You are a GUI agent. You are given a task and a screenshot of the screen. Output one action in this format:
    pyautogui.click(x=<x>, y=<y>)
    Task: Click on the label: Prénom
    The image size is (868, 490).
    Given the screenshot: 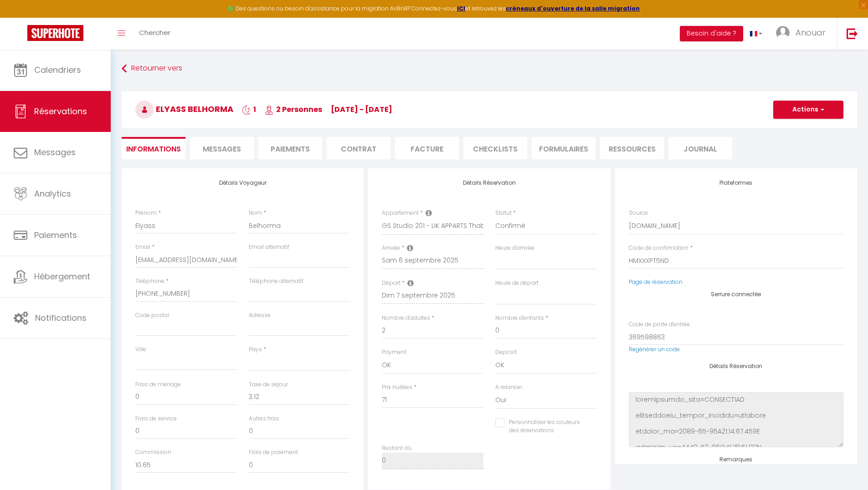 What is the action you would take?
    pyautogui.click(x=146, y=213)
    